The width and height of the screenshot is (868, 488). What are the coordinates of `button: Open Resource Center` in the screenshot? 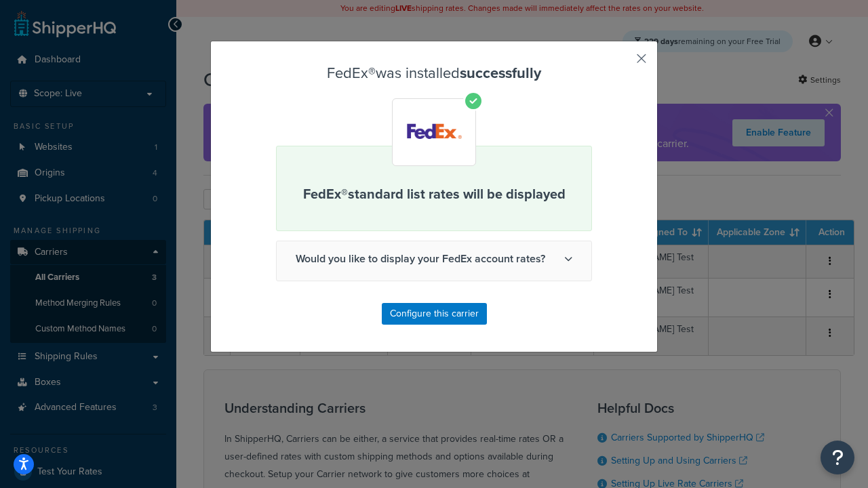 It's located at (837, 458).